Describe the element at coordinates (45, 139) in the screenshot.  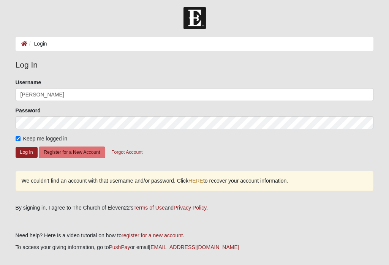
I see `span: Keep me logged in` at that location.